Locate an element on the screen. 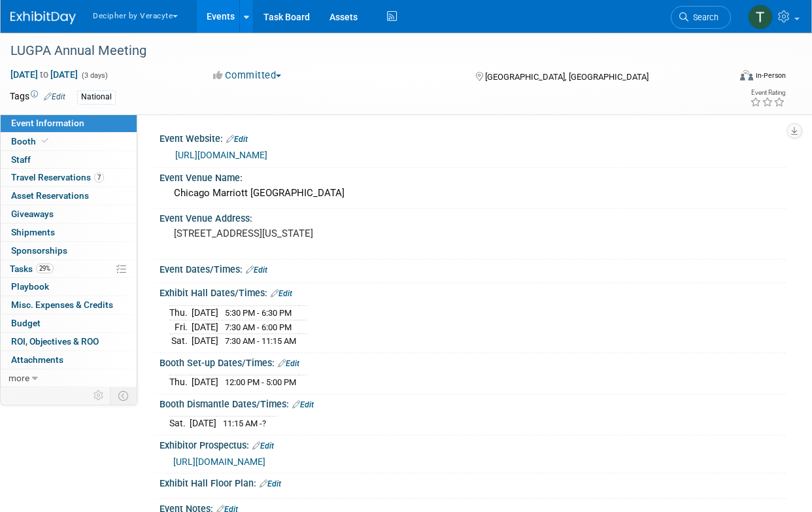 Image resolution: width=812 pixels, height=512 pixels. a: Playbook is located at coordinates (69, 286).